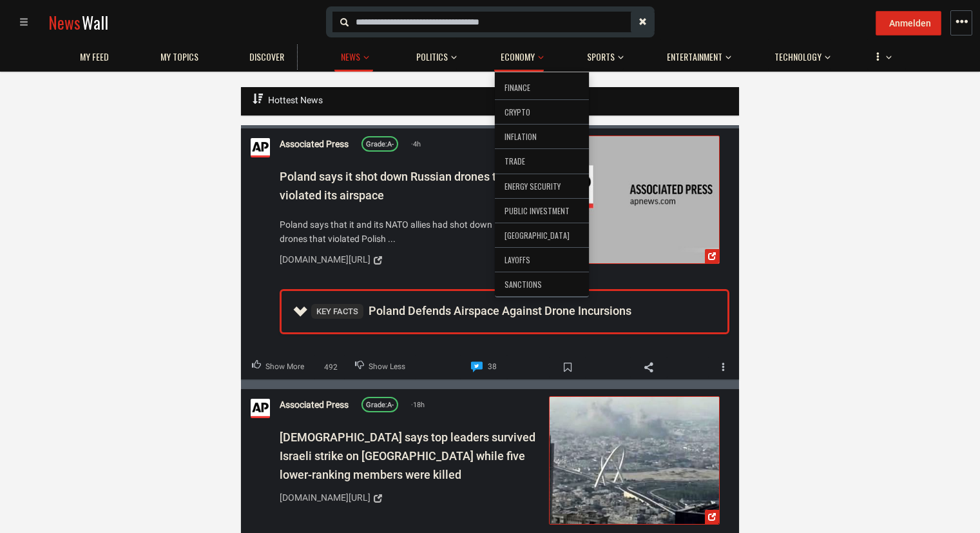  What do you see at coordinates (910, 24) in the screenshot?
I see `span: Anmelden` at bounding box center [910, 24].